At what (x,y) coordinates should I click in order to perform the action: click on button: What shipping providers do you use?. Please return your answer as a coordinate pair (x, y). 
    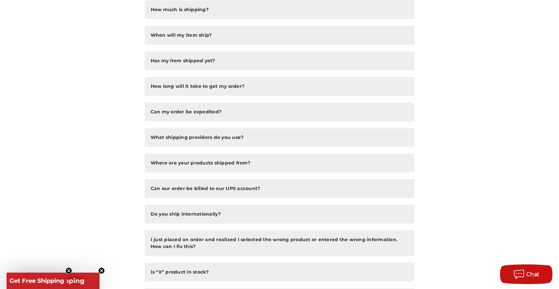
    Looking at the image, I should click on (280, 137).